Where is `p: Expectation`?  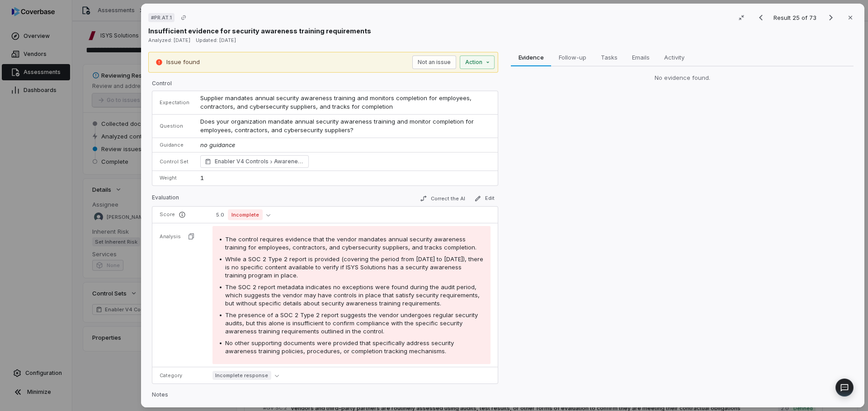
p: Expectation is located at coordinates (175, 103).